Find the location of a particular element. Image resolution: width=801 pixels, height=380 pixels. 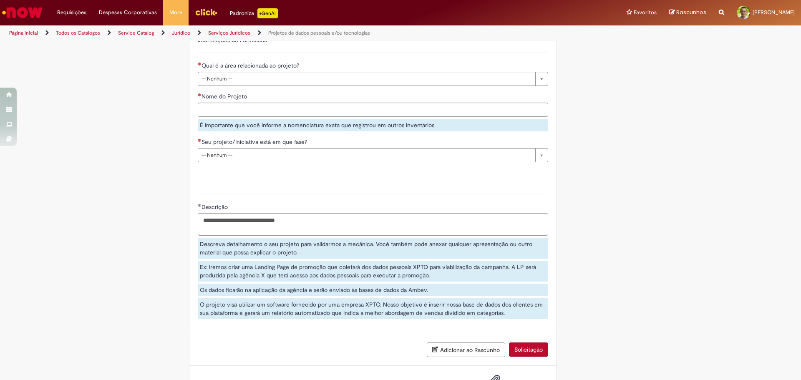

div: Padroniza is located at coordinates (254, 13).